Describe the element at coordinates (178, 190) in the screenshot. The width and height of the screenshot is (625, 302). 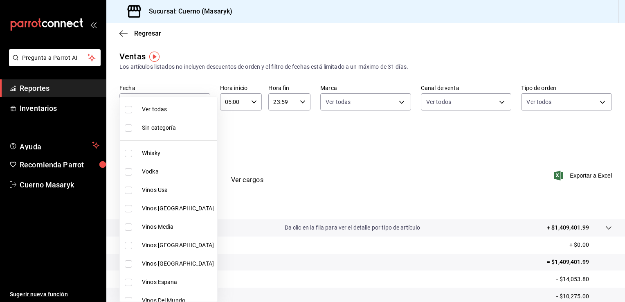
I see `span: Vinos Usa` at that location.